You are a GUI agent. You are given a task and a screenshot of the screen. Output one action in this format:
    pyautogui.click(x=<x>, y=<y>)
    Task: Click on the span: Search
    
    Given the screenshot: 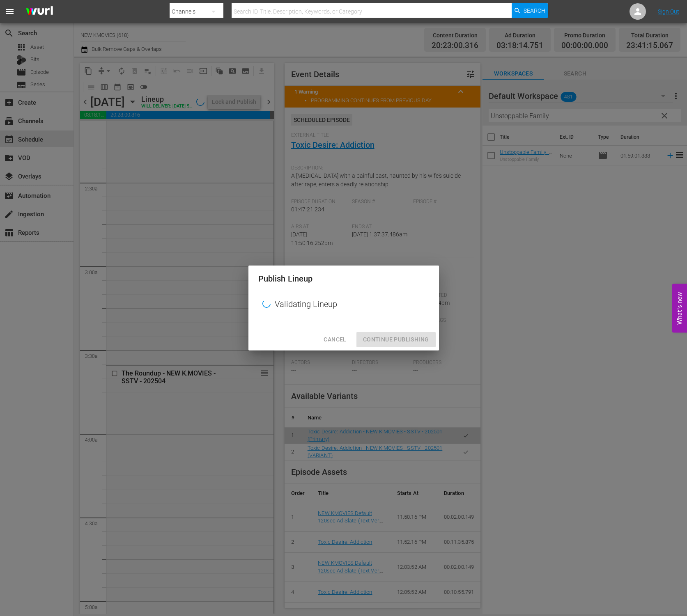 What is the action you would take?
    pyautogui.click(x=534, y=11)
    